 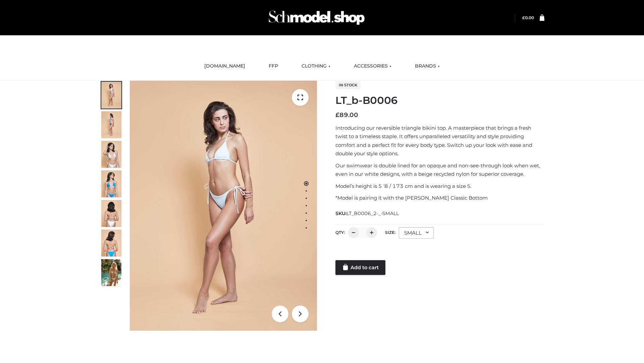 I want to click on a: ACCESSORIES, so click(x=373, y=66).